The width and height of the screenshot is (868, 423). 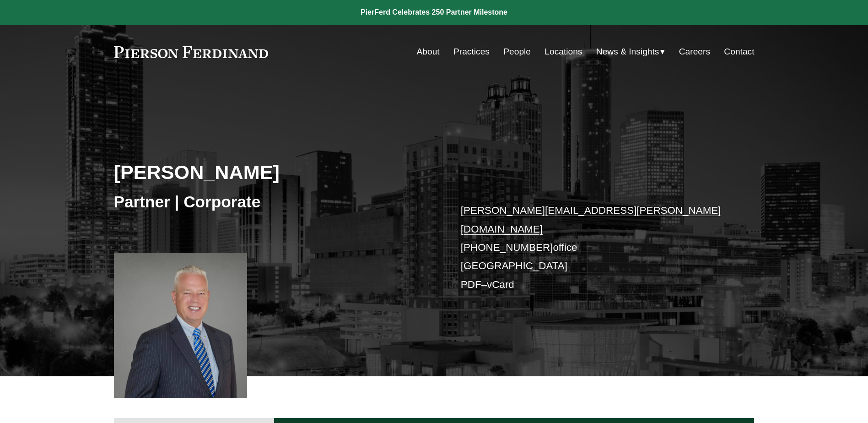 What do you see at coordinates (428, 52) in the screenshot?
I see `a: About` at bounding box center [428, 52].